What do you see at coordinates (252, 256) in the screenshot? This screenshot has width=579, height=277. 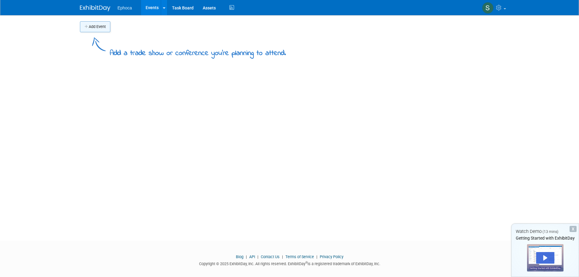 I see `a: API` at bounding box center [252, 256].